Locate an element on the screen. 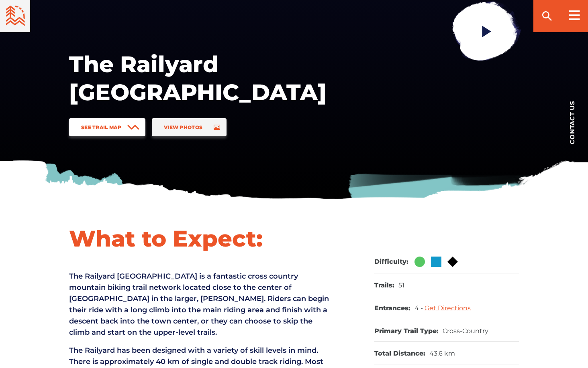 Image resolution: width=588 pixels, height=368 pixels. h1: What to Expect: is located at coordinates (200, 239).